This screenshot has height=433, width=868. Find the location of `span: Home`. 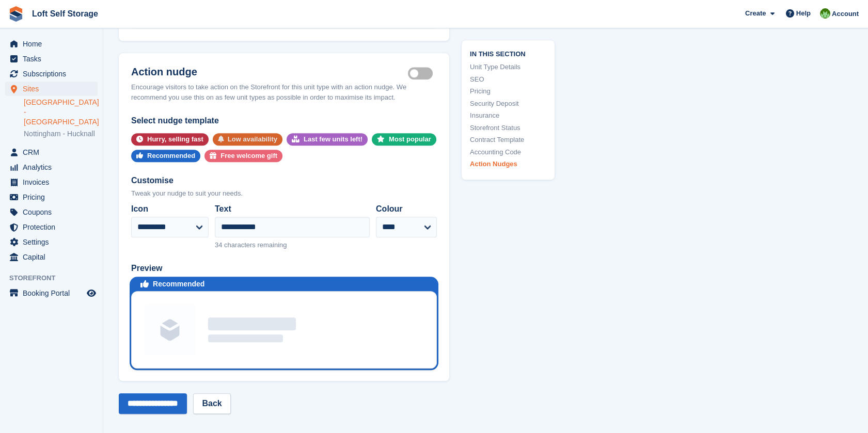

span: Home is located at coordinates (54, 44).